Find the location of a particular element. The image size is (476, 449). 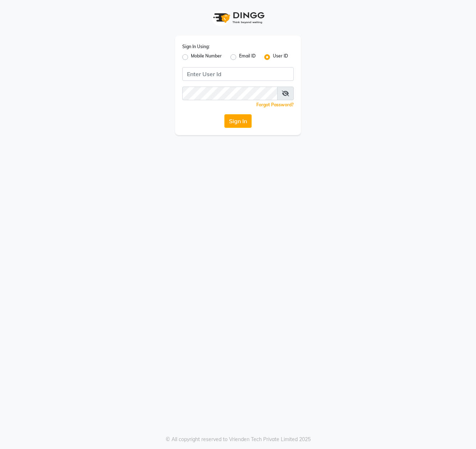

label: Email ID is located at coordinates (248, 57).